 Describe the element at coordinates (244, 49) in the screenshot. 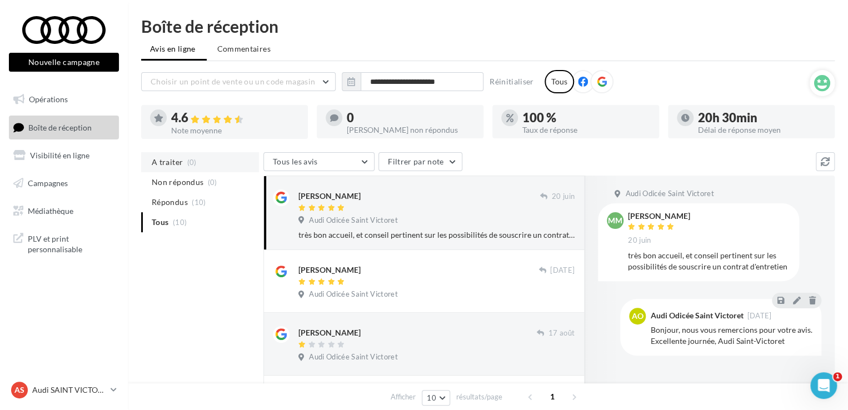

I see `span: Commentaires` at that location.